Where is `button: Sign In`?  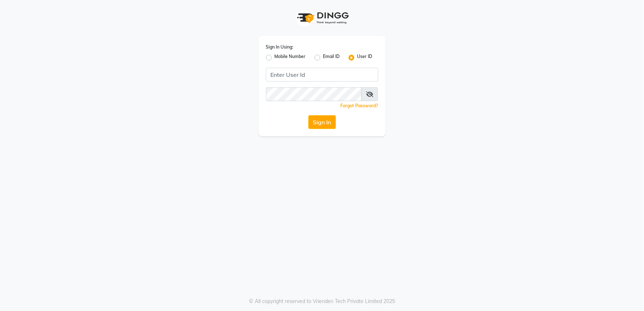 button: Sign In is located at coordinates (322, 122).